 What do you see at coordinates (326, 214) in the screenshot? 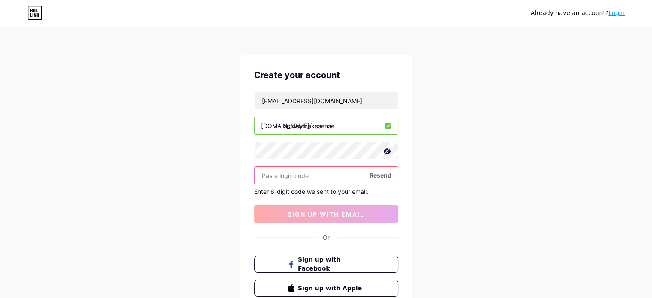
I see `button: sign up with email` at bounding box center [326, 214].